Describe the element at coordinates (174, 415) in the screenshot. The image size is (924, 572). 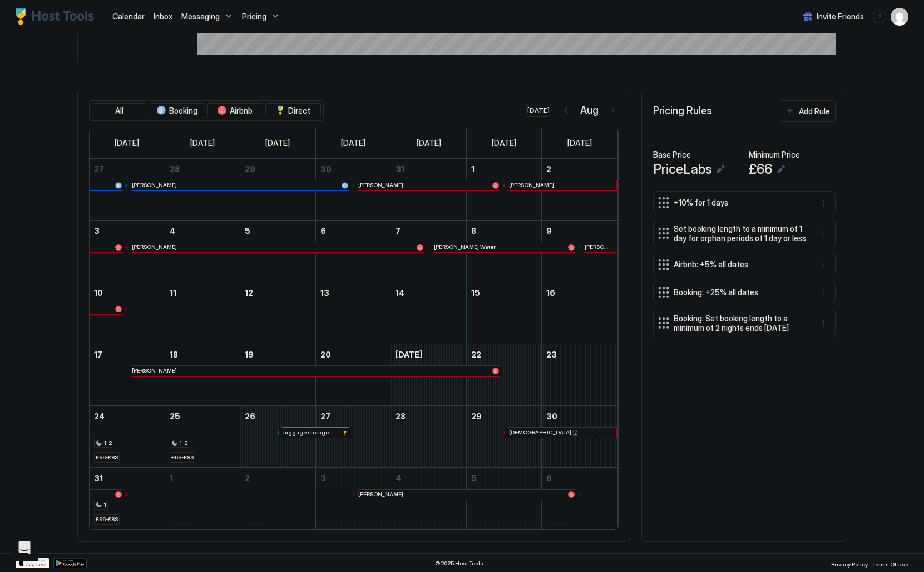
I see `span: 25` at that location.